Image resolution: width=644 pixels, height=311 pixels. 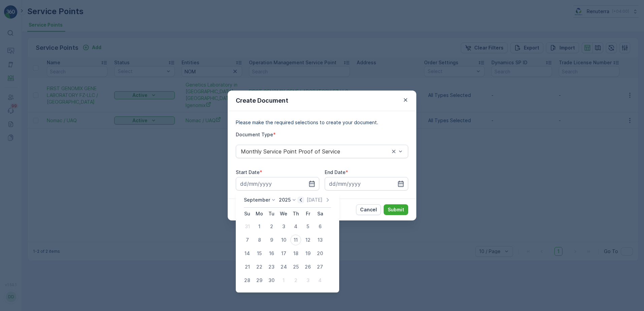 I want to click on p: Please make the required selections to create your document., so click(x=322, y=123).